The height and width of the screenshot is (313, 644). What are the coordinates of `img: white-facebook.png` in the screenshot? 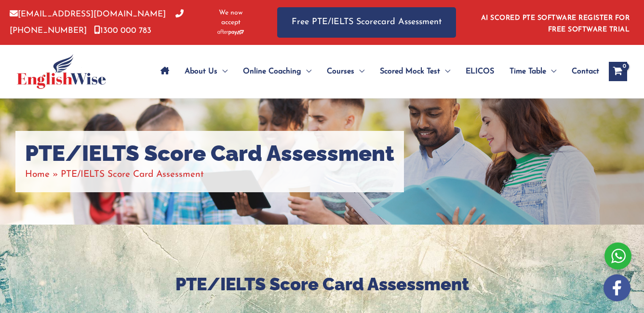 It's located at (617, 287).